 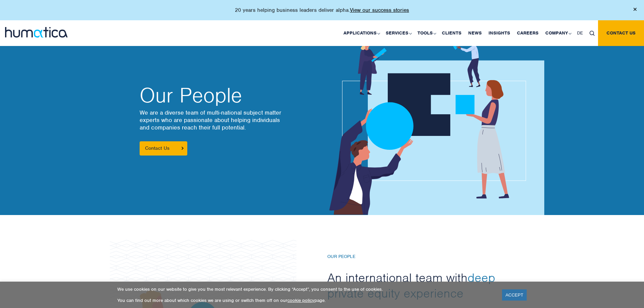 I want to click on img: logo, so click(x=36, y=32).